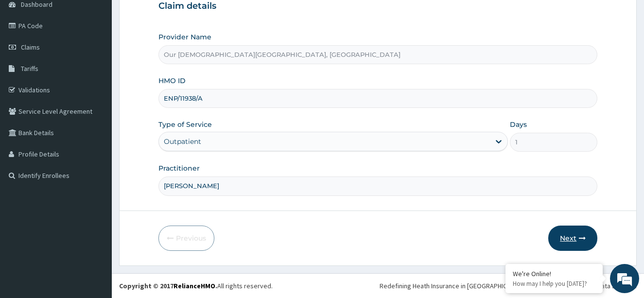  I want to click on h3: Claim details, so click(378, 6).